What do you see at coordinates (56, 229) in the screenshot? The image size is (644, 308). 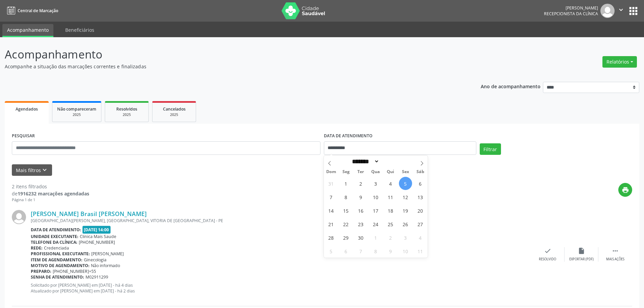 I see `b: Data de atendimento:` at bounding box center [56, 229].